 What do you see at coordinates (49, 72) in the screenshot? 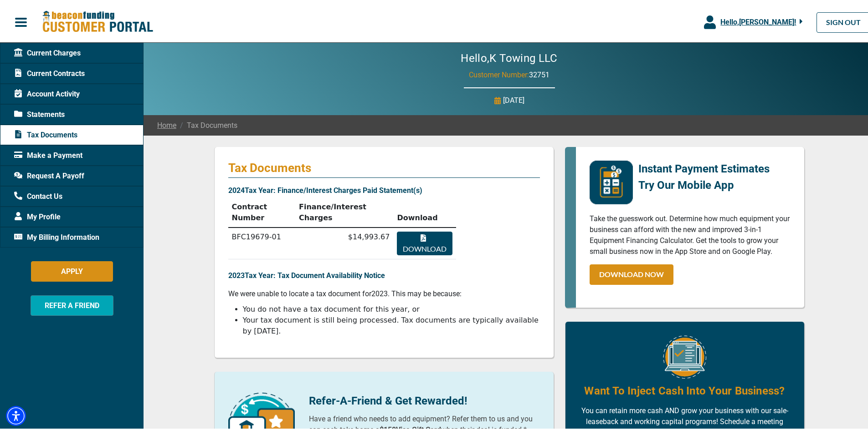
I see `span: Current Contracts` at bounding box center [49, 72].